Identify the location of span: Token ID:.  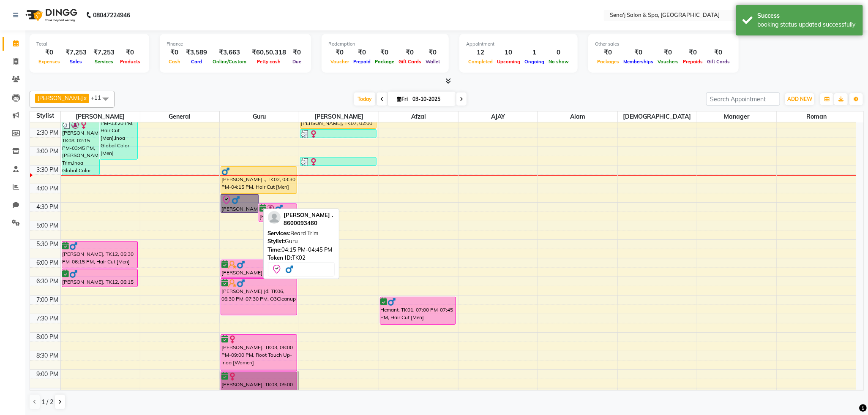
(280, 258).